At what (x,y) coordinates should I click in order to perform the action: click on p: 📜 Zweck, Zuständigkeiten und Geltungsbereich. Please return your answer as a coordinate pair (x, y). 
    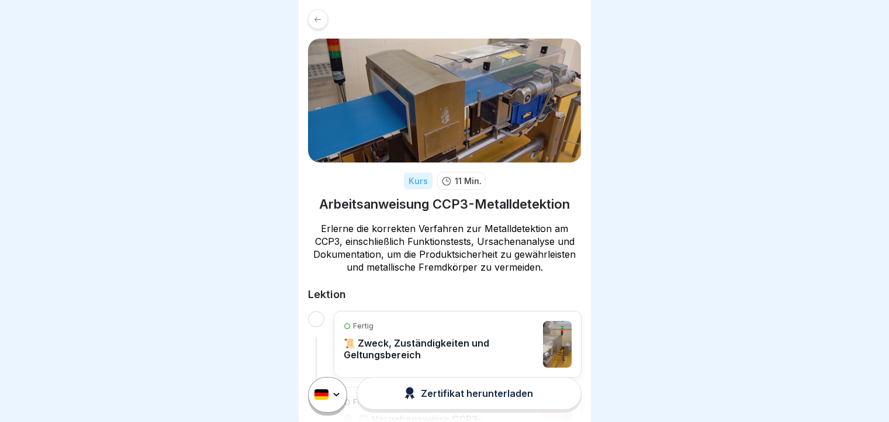
    Looking at the image, I should click on (441, 349).